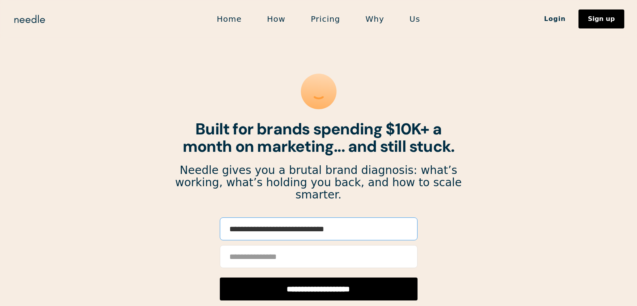  Describe the element at coordinates (601, 19) in the screenshot. I see `a: Sign up` at that location.